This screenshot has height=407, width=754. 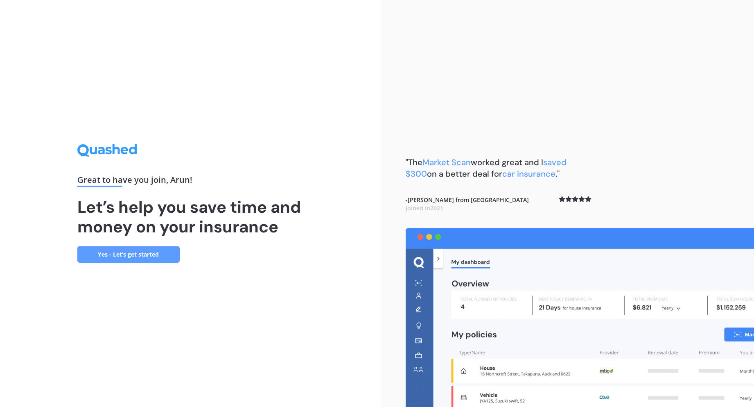 What do you see at coordinates (191, 217) in the screenshot?
I see `h1: Let’s help you save time and money on your insurance` at bounding box center [191, 217].